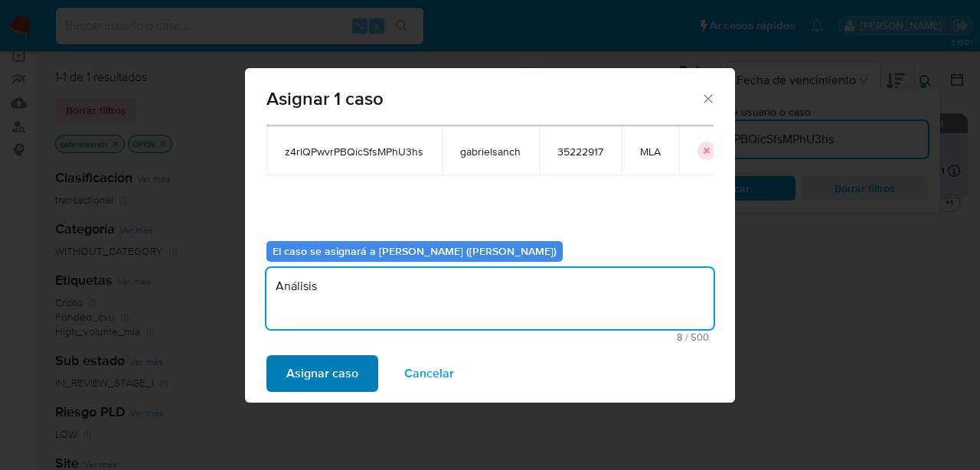 This screenshot has height=470, width=980. What do you see at coordinates (707, 98) in the screenshot?
I see `button: Cerrar ventana` at bounding box center [707, 98].